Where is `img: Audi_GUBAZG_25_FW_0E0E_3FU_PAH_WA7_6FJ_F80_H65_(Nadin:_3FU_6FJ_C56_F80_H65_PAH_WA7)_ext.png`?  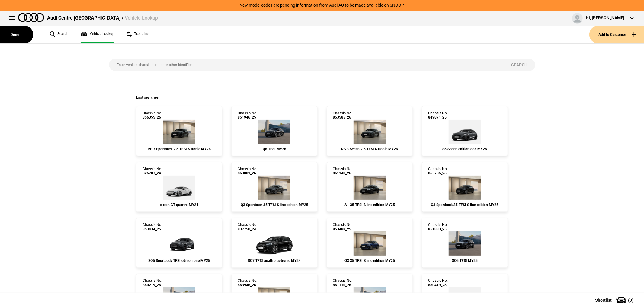
img: Audi_GUBAZG_25_FW_0E0E_3FU_PAH_WA7_6FJ_F80_H65_(Nadin:_3FU_6FJ_C56_F80_H65_PAH_WA7)_ext.png is located at coordinates (275, 132).